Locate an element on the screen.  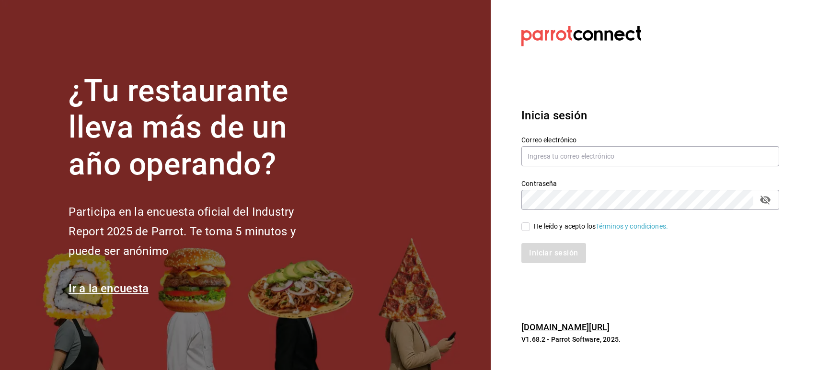
div: He leído y acepto los is located at coordinates (601, 226).